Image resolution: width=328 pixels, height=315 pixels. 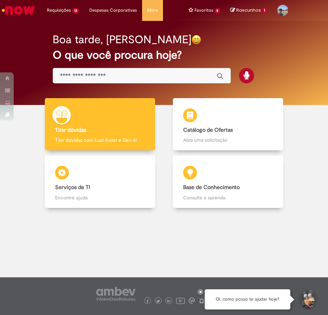 What do you see at coordinates (249, 10) in the screenshot?
I see `a: No momento, sua lista de rascunhos tem 1 Itens` at bounding box center [249, 10].